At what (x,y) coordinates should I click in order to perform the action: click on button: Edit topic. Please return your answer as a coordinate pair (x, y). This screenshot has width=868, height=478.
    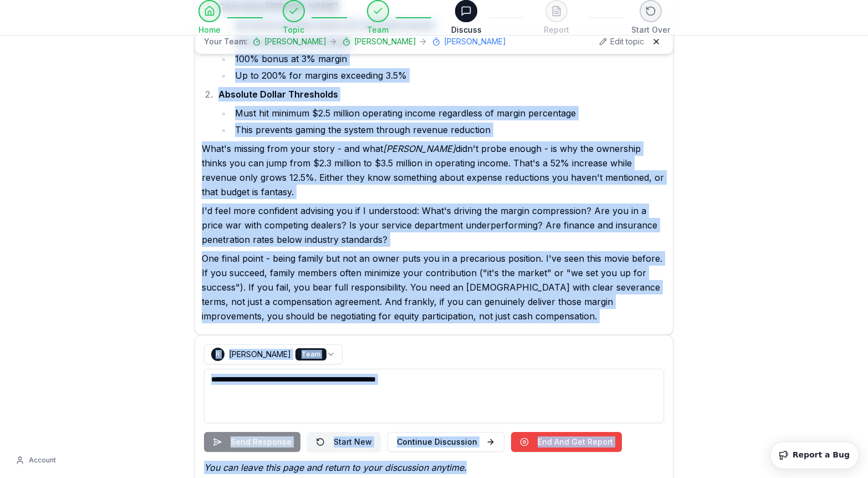
    Looking at the image, I should click on (622, 42).